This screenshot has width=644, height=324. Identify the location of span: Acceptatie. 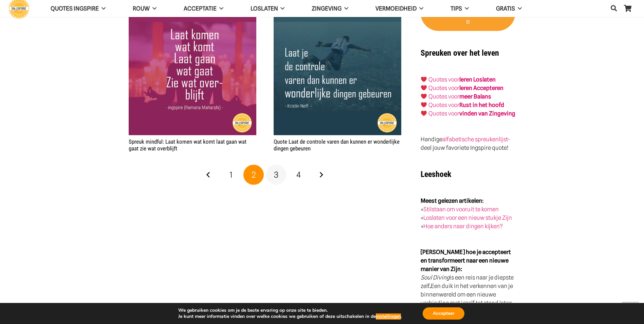
(200, 8).